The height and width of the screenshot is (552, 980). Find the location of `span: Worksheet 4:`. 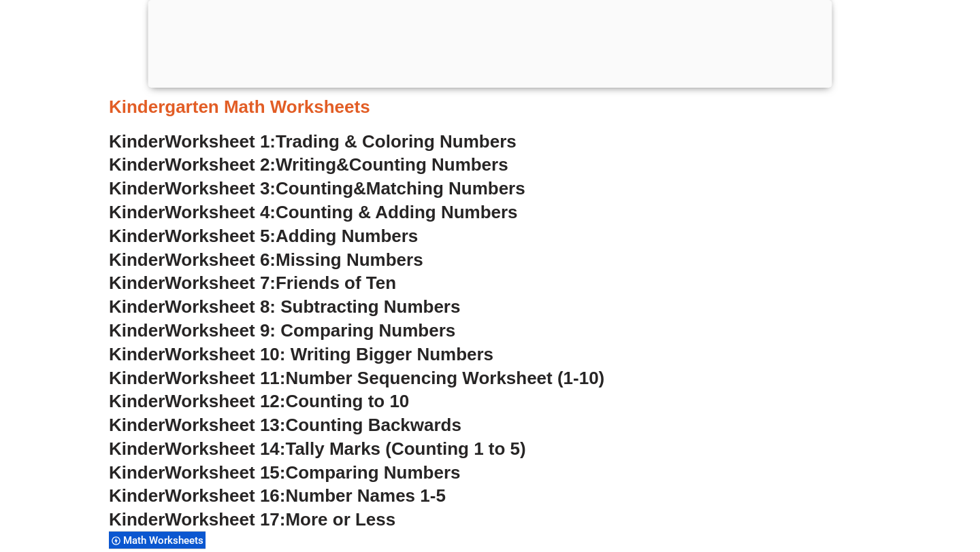

span: Worksheet 4: is located at coordinates (220, 213).